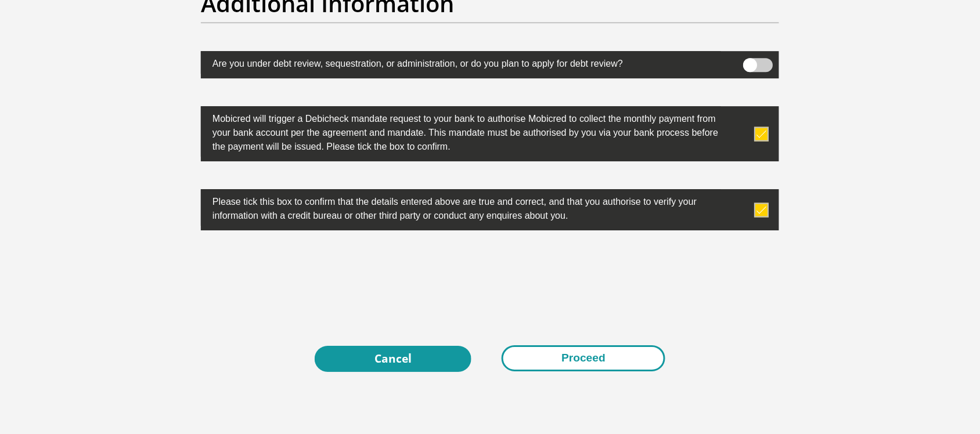 The width and height of the screenshot is (980, 434). I want to click on label: Are you under debt review, sequestration, or administration, or do you plan to apply for debt rev..., so click(461, 62).